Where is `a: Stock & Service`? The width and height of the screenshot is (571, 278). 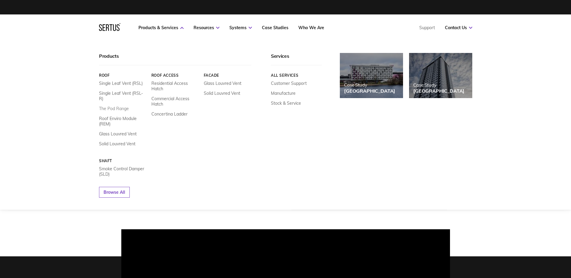
a: Stock & Service is located at coordinates (286, 103).